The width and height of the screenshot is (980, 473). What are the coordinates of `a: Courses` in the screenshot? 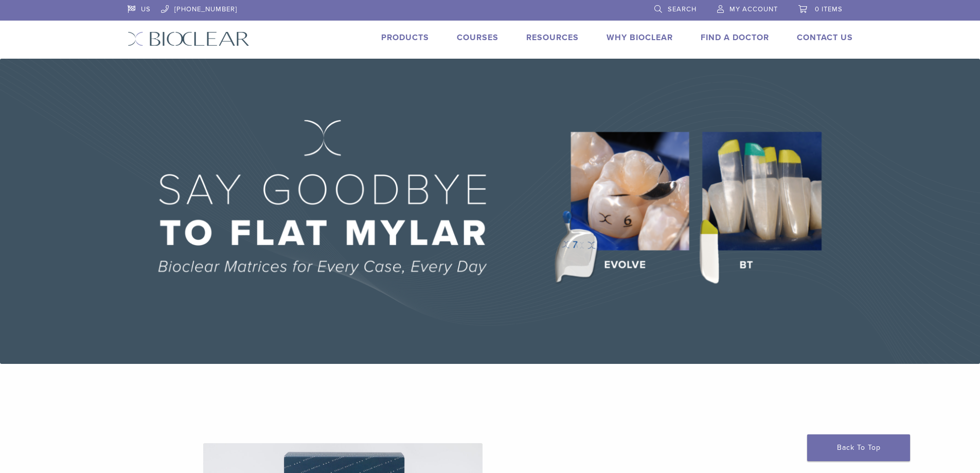 It's located at (477, 37).